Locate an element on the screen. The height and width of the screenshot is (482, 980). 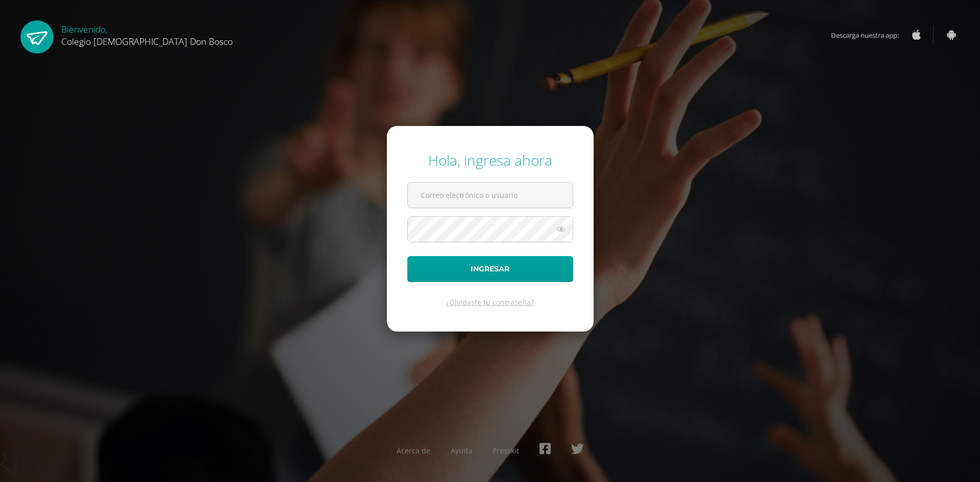
div: Hola, ingresa ahora is located at coordinates (490, 161).